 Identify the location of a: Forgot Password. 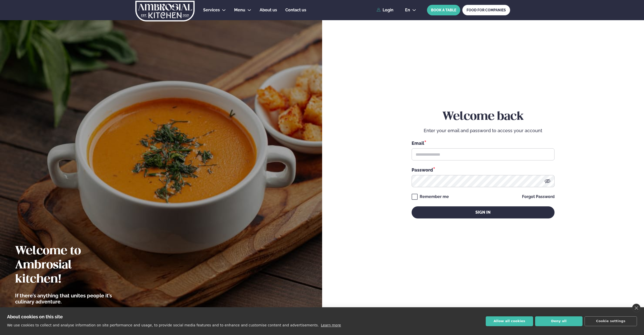
(538, 197).